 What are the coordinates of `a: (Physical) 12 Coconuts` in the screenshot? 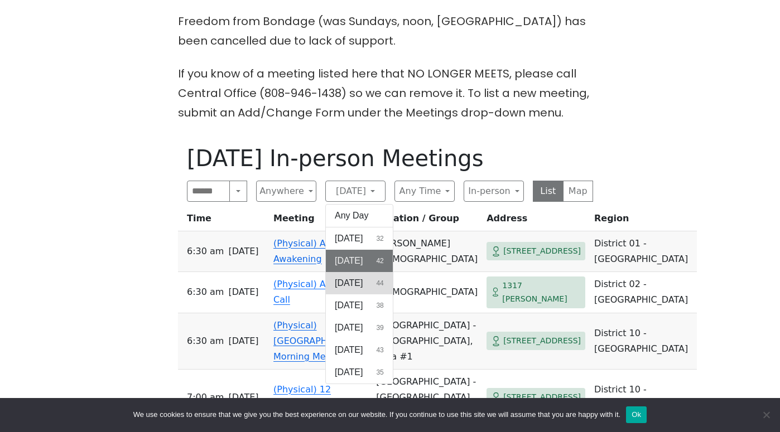 It's located at (302, 397).